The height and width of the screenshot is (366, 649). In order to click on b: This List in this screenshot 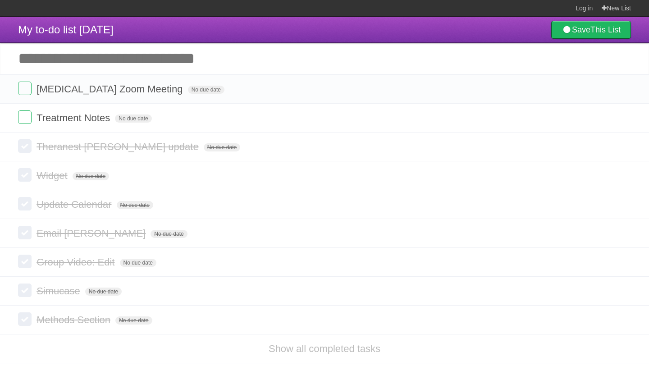, I will do `click(606, 30)`.